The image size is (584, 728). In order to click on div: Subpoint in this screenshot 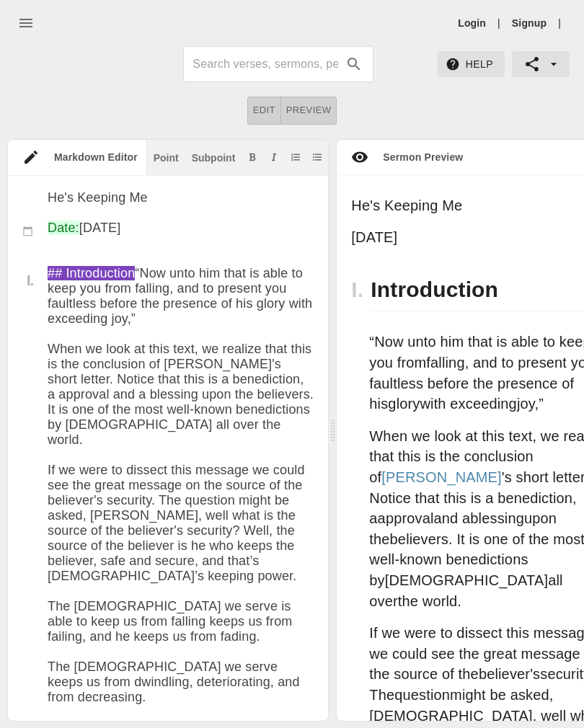, I will do `click(213, 158)`.